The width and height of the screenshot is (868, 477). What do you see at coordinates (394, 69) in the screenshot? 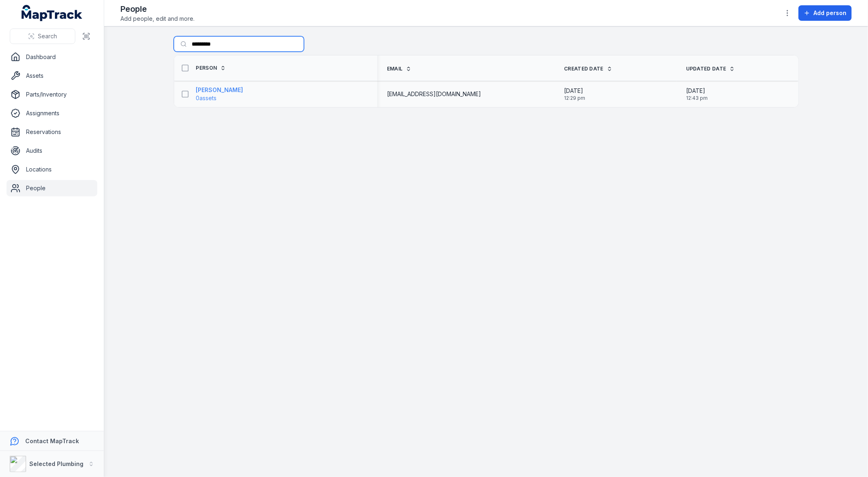
I see `span: Email` at bounding box center [394, 69].